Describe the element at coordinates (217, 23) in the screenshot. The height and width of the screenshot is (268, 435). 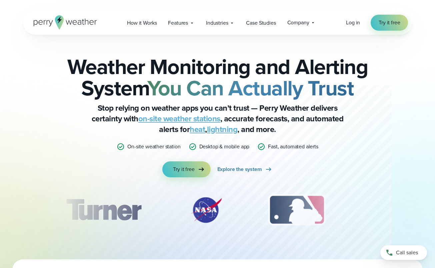
I see `span: Industries` at that location.